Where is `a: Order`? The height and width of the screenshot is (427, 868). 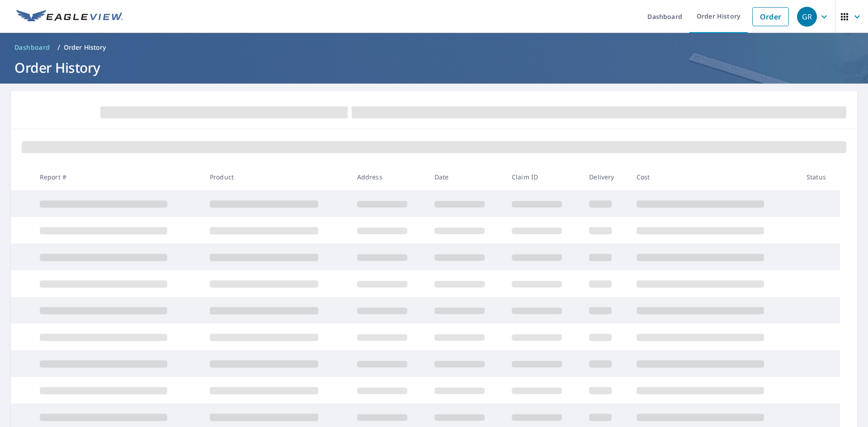
a: Order is located at coordinates (770, 17).